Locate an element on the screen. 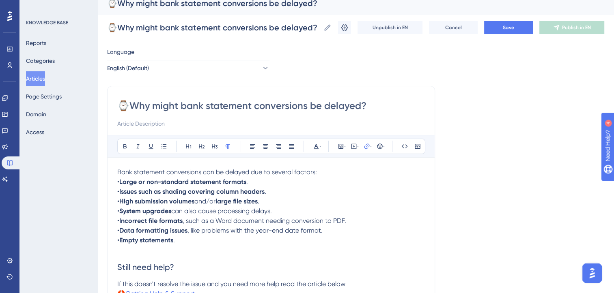 The image size is (614, 293). strong: System upgrades is located at coordinates (145, 211).